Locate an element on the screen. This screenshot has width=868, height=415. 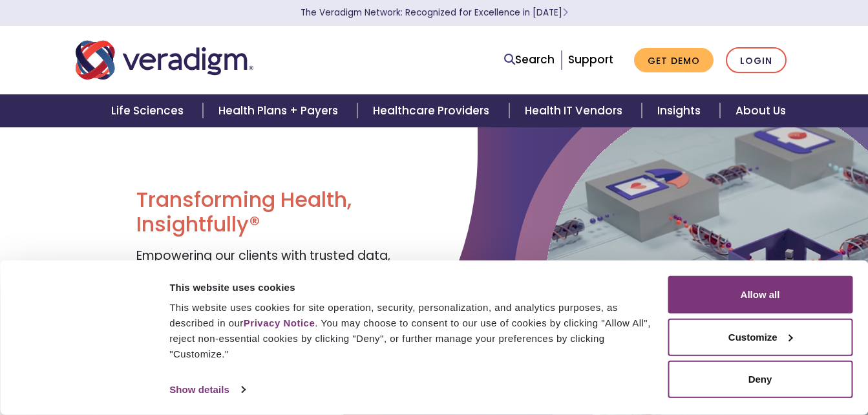
button: Customize is located at coordinates (760, 337).